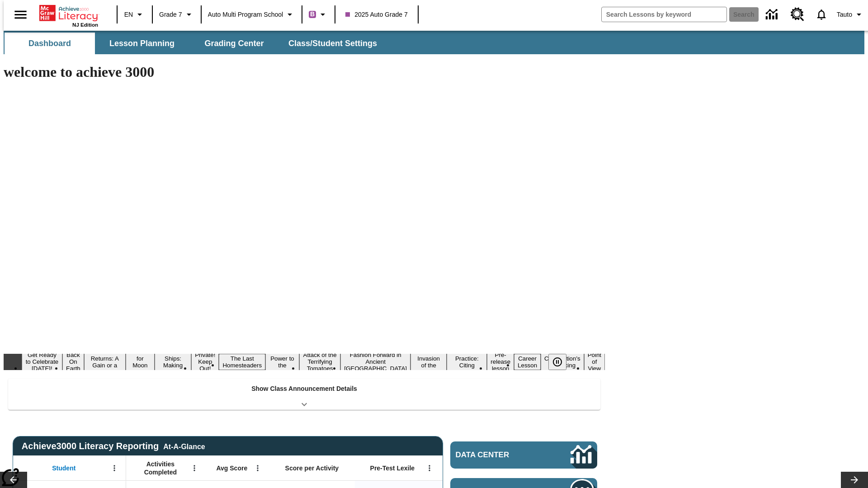 Image resolution: width=868 pixels, height=488 pixels. Describe the element at coordinates (69, 15) in the screenshot. I see `div: Home` at that location.